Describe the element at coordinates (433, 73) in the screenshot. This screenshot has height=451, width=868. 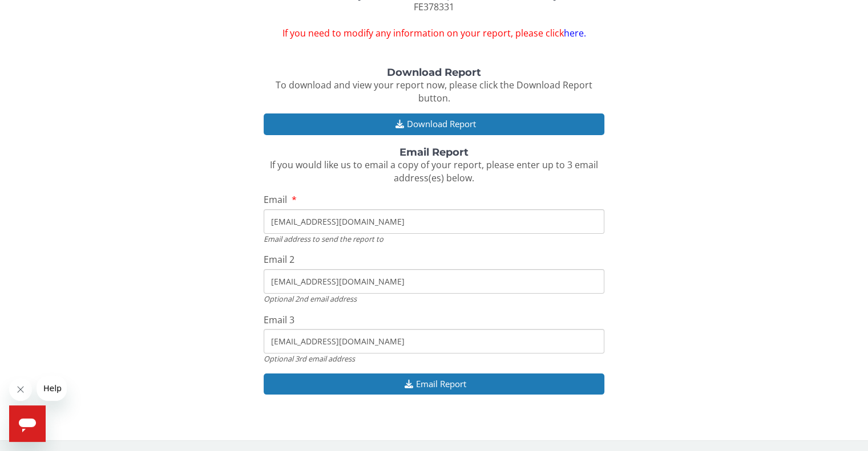
I see `strong: Download Report` at that location.